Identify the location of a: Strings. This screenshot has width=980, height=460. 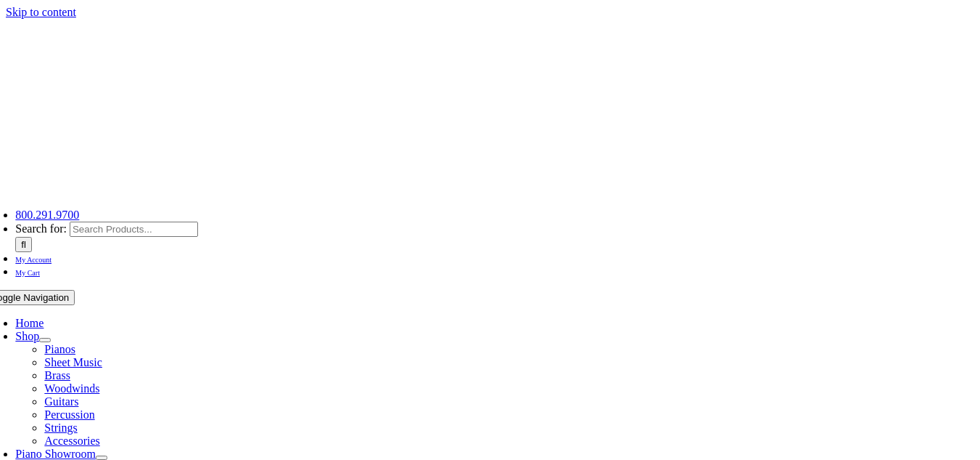
(60, 427).